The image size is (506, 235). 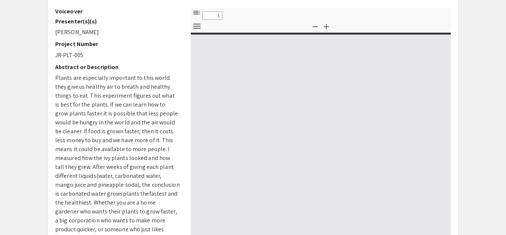 What do you see at coordinates (118, 135) in the screenshot?
I see `span: Plants are especially important to this world. they give us healthy air to breath and healthy thi...` at bounding box center [118, 135].